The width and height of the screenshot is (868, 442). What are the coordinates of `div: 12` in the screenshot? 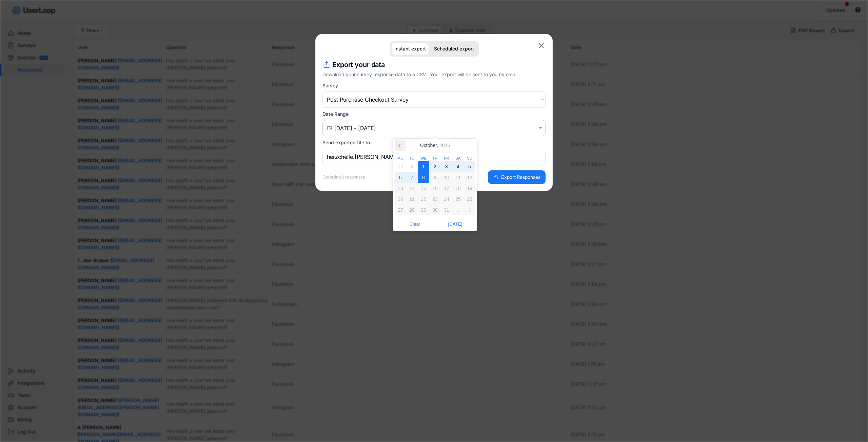 It's located at (469, 178).